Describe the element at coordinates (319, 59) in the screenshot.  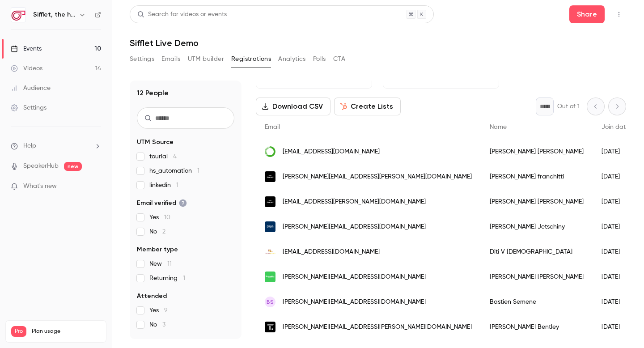
I see `button: Polls` at that location.